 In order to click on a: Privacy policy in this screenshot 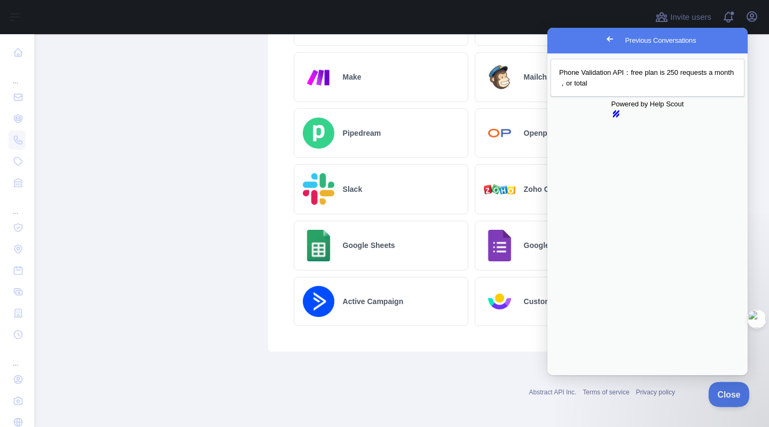, I will do `click(655, 392)`.